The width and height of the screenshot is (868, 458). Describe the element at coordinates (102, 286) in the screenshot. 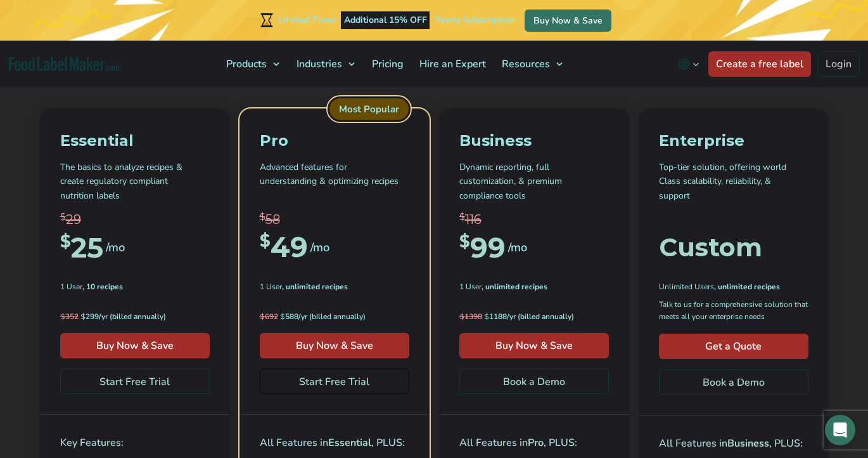

I see `span: , 10 Recipes` at that location.